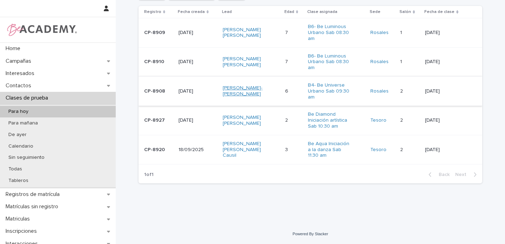 The image size is (505, 244). Describe the element at coordinates (287, 149) in the screenshot. I see `p: 3` at that location.